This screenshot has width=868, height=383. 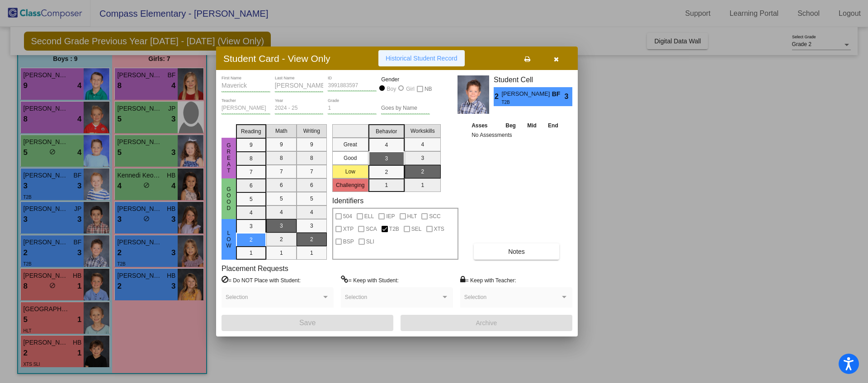 What do you see at coordinates (352, 109) in the screenshot?
I see `input: grade` at bounding box center [352, 109].